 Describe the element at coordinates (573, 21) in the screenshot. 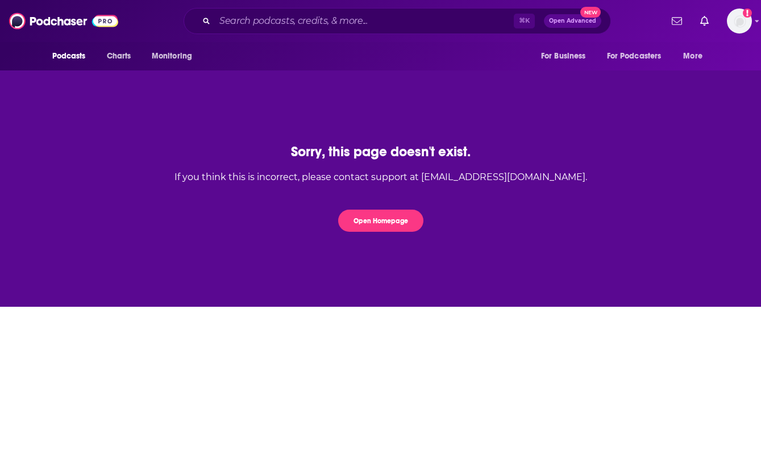

I see `span: Open Advanced` at that location.